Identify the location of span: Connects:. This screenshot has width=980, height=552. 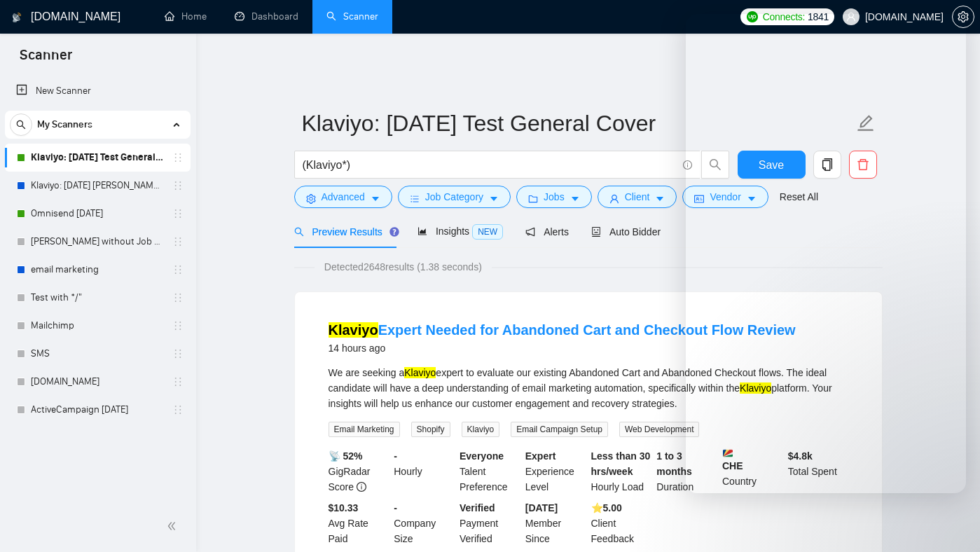
(784, 17).